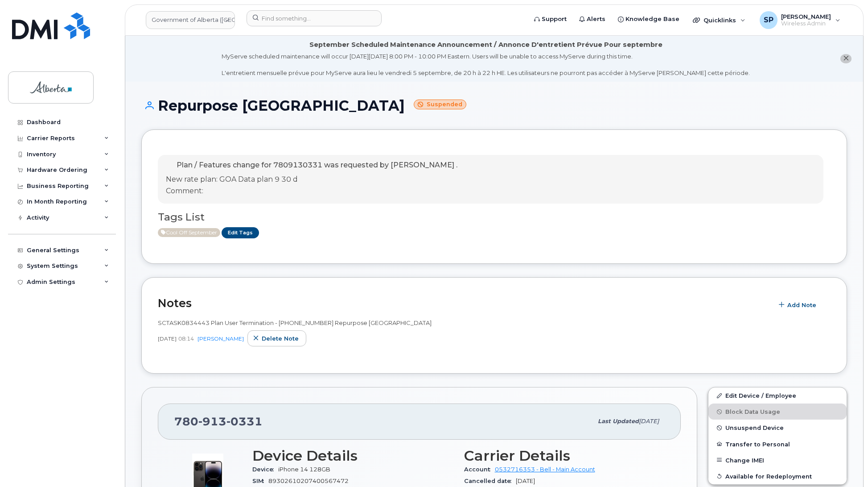  What do you see at coordinates (545, 469) in the screenshot?
I see `a: 0532716353 - Bell - Main Account` at bounding box center [545, 469].